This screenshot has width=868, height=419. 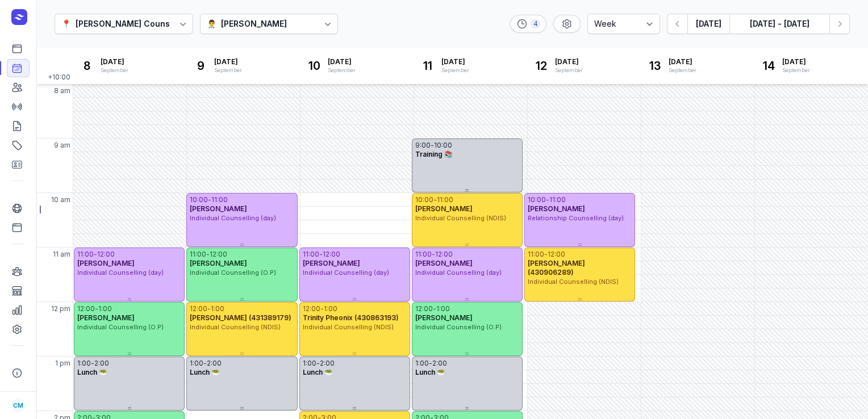 What do you see at coordinates (434, 154) in the screenshot?
I see `span: Training 📚` at bounding box center [434, 154].